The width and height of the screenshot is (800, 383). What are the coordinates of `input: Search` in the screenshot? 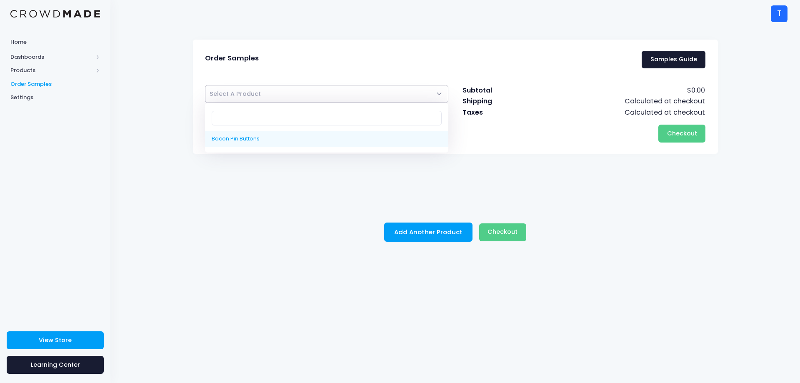 It's located at (327, 118).